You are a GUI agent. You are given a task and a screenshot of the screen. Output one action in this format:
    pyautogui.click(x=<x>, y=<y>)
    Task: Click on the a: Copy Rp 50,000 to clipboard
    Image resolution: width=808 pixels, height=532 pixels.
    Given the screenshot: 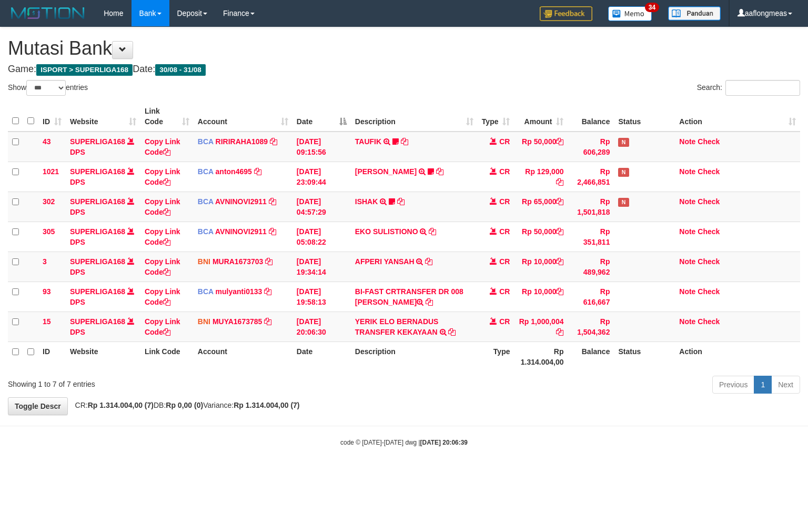 What is the action you would take?
    pyautogui.click(x=560, y=232)
    